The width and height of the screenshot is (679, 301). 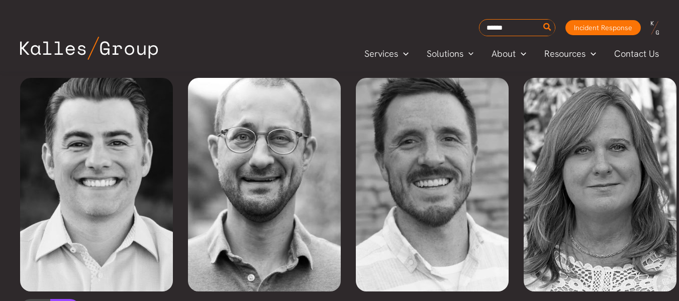 I want to click on a: ResourcesMenu Toggle, so click(x=570, y=54).